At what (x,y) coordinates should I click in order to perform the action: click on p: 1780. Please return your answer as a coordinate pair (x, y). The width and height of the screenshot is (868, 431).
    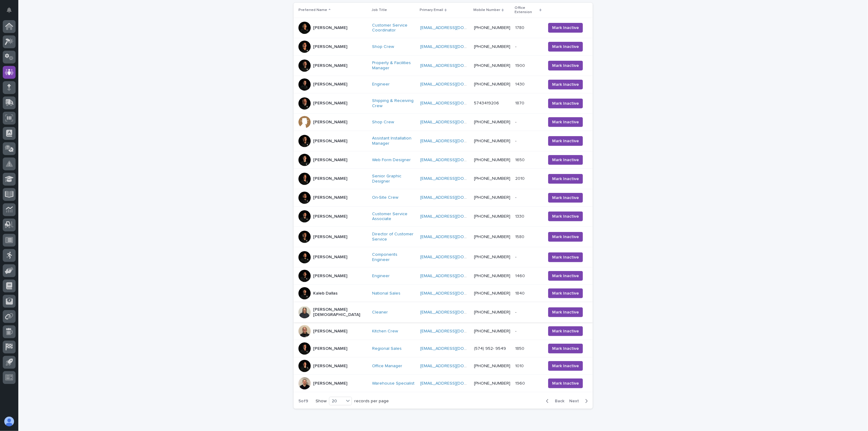
    Looking at the image, I should click on (520, 27).